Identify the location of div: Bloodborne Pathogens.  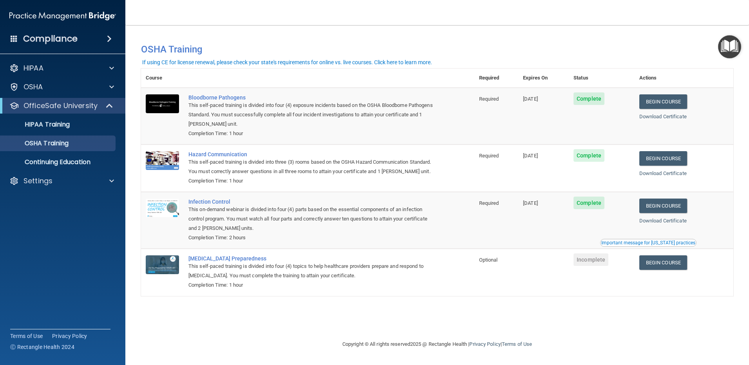
(312, 98).